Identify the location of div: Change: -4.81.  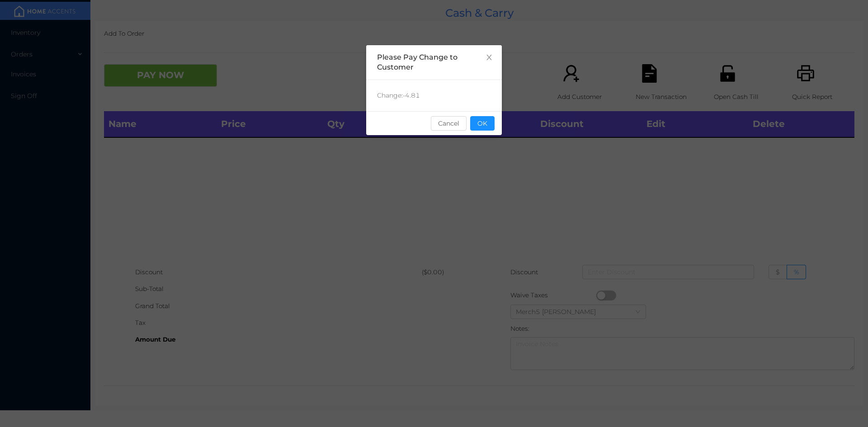
(434, 95).